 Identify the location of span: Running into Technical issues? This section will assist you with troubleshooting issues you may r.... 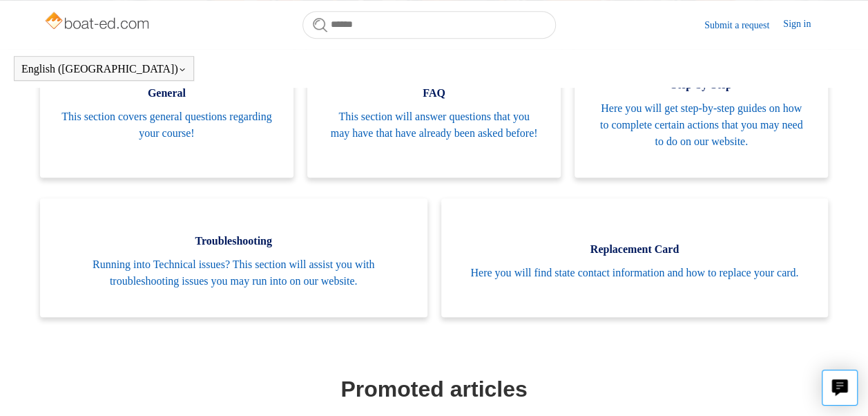
(234, 273).